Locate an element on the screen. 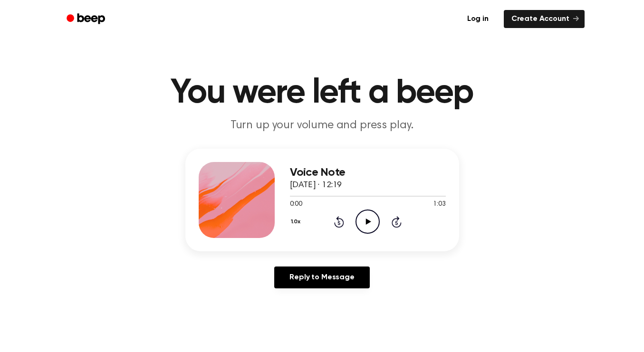 This screenshot has width=644, height=352. a: Create Account is located at coordinates (545, 19).